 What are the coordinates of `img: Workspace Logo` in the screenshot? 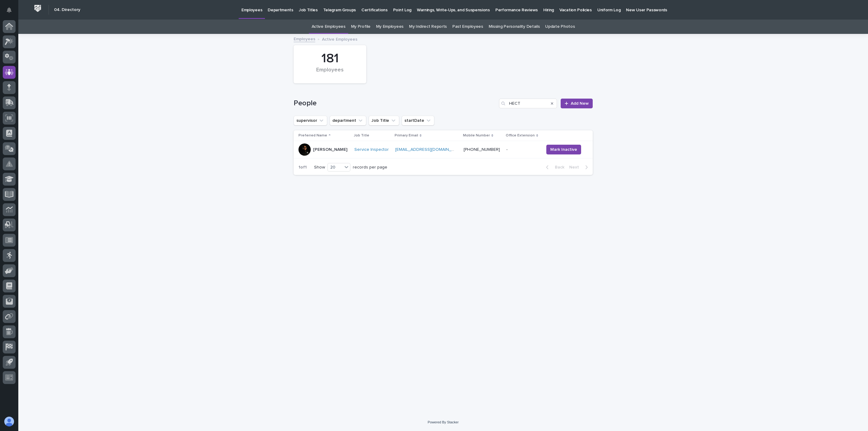 It's located at (37, 8).